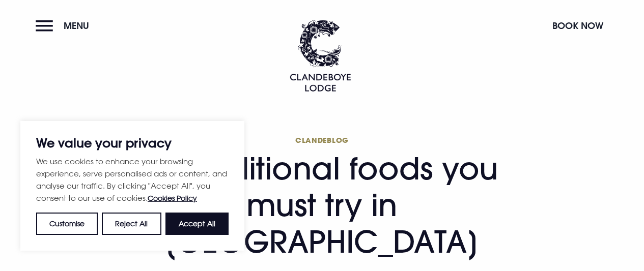 The height and width of the screenshot is (271, 644). What do you see at coordinates (197, 224) in the screenshot?
I see `button: Accept All` at bounding box center [197, 224].